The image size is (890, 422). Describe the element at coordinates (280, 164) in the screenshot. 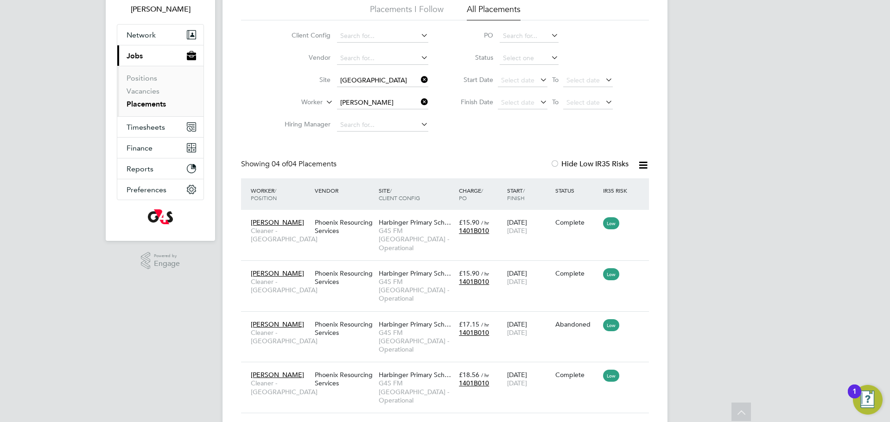

I see `span: 04 of` at that location.